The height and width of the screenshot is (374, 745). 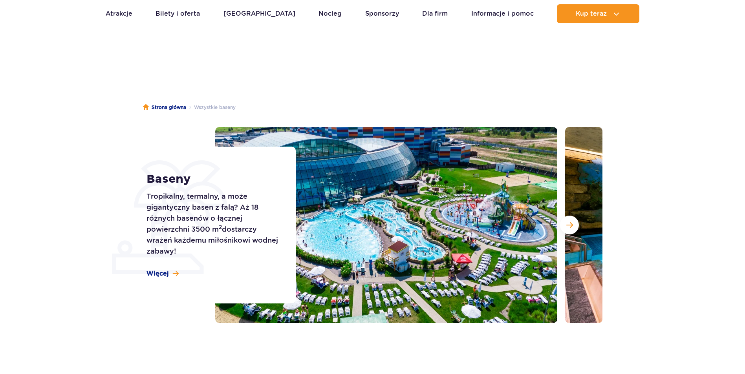 I want to click on a: Informacje i pomoc, so click(x=502, y=14).